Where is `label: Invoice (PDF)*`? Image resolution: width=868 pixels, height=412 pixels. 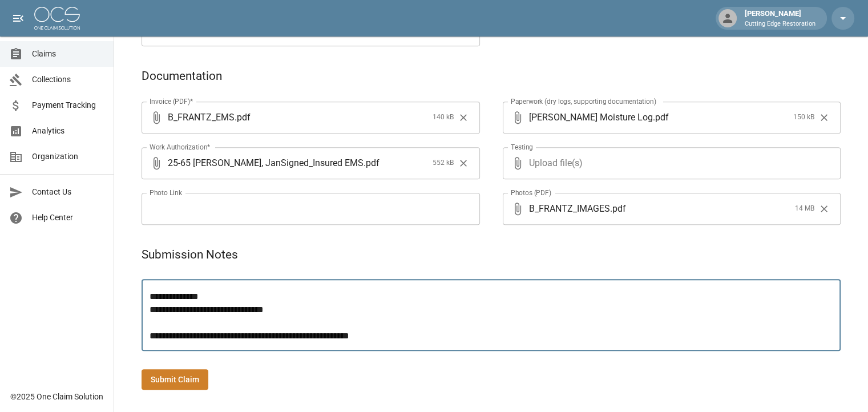 label: Invoice (PDF)* is located at coordinates (171, 101).